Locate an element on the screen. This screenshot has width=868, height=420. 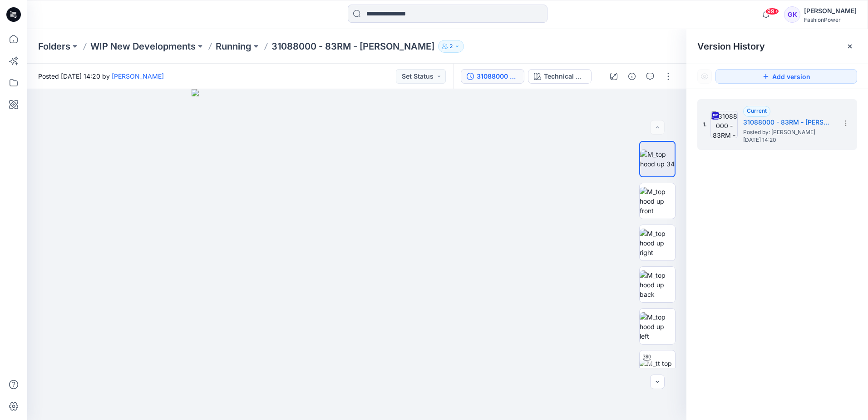
a: WIP New Developments is located at coordinates (143, 46).